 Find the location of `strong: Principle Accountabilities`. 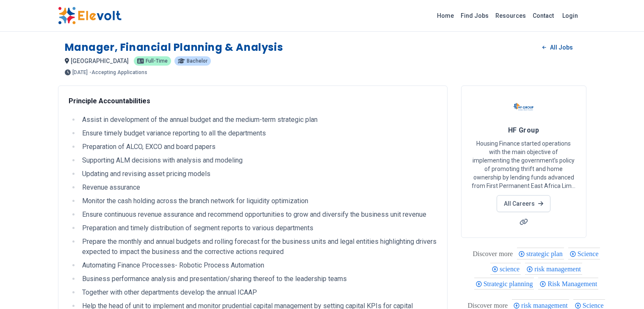

strong: Principle Accountabilities is located at coordinates (109, 101).